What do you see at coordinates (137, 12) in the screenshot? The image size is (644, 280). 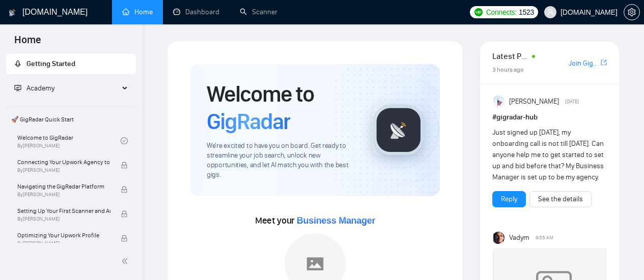 I see `a: homeHome` at bounding box center [137, 12].